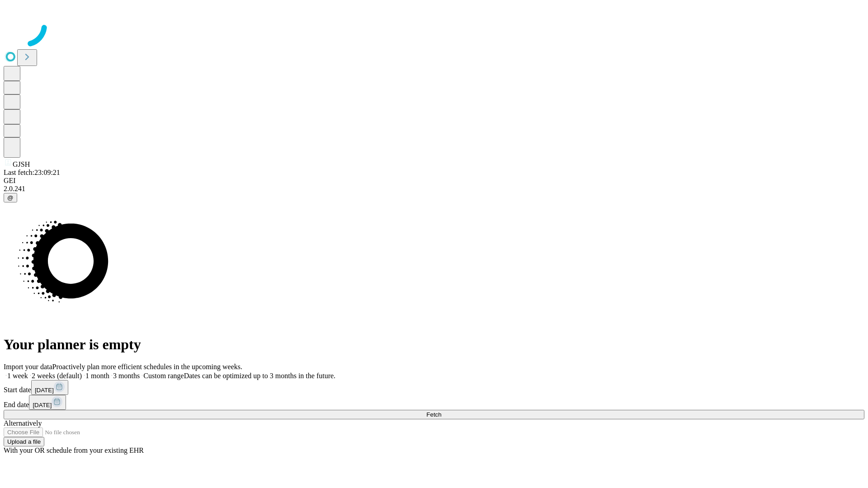 This screenshot has height=488, width=868. I want to click on span: 1 week, so click(17, 375).